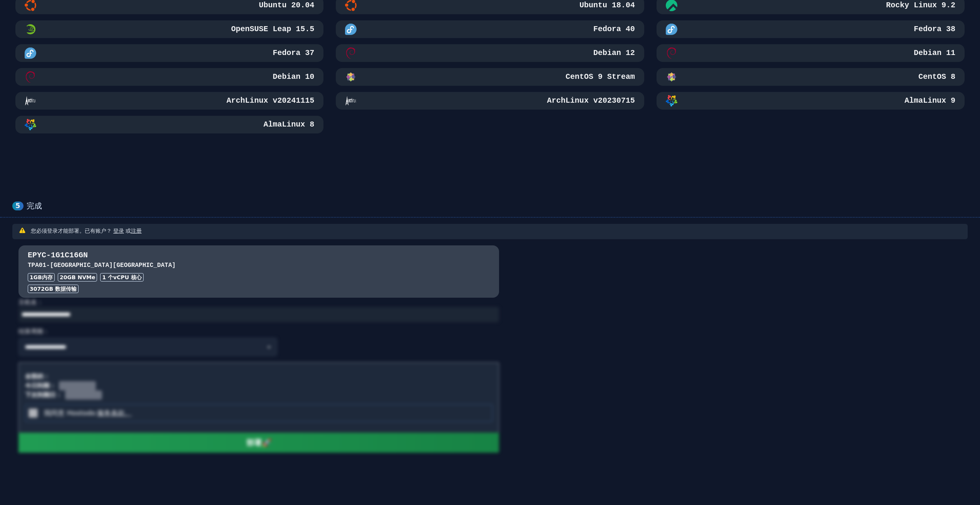 This screenshot has width=980, height=505. What do you see at coordinates (270, 100) in the screenshot?
I see `font: ArchLinux v20241115` at bounding box center [270, 100].